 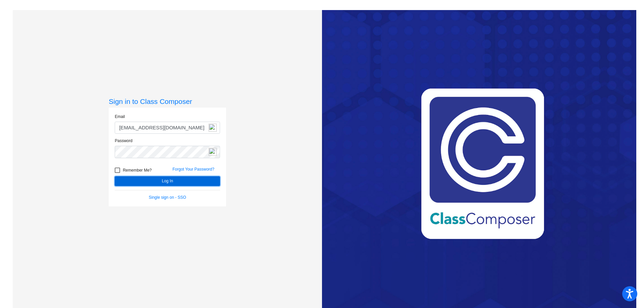 I want to click on h3: Sign in to Class Composer, so click(x=167, y=101).